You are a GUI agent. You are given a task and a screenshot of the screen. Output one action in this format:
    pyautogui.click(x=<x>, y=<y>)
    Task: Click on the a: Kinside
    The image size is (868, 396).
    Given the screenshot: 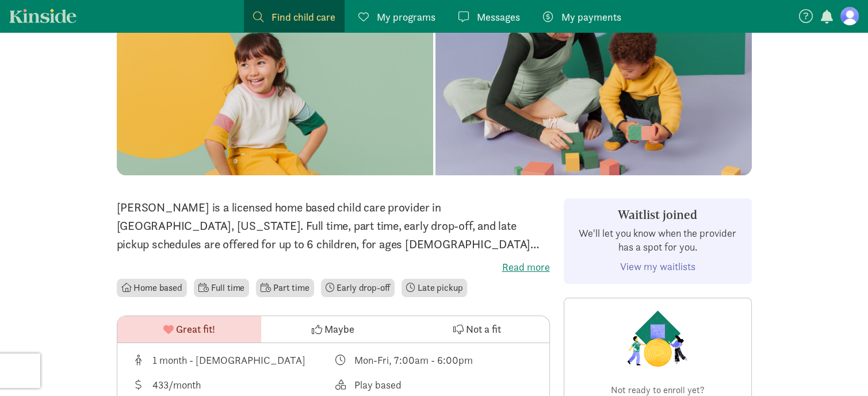 What is the action you would take?
    pyautogui.click(x=43, y=15)
    